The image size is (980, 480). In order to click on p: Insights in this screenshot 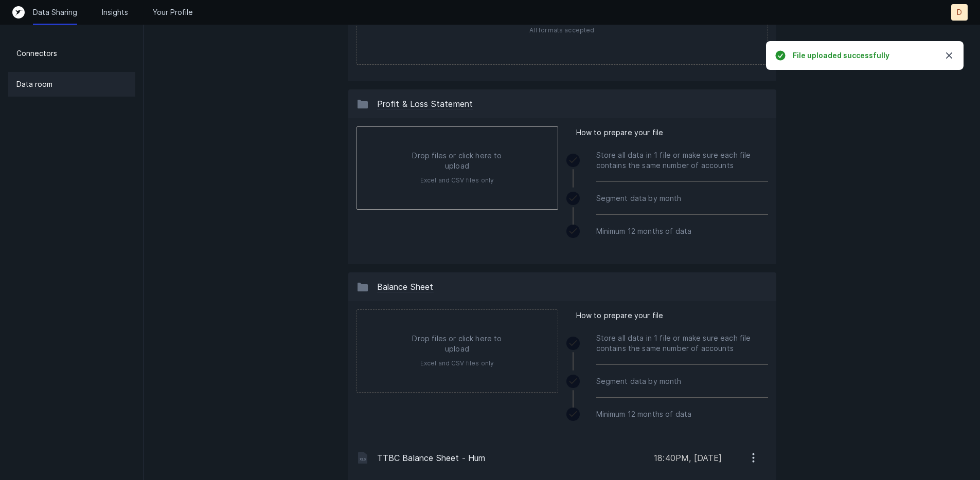, I will do `click(115, 13)`.